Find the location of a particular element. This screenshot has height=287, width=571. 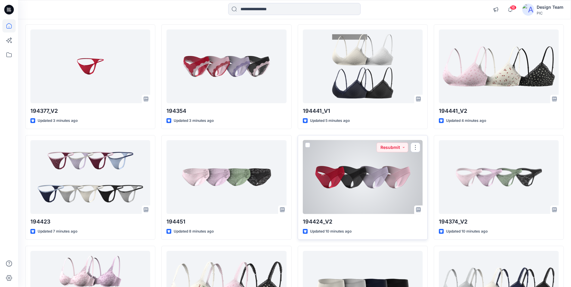

img: avatar is located at coordinates (529, 10).